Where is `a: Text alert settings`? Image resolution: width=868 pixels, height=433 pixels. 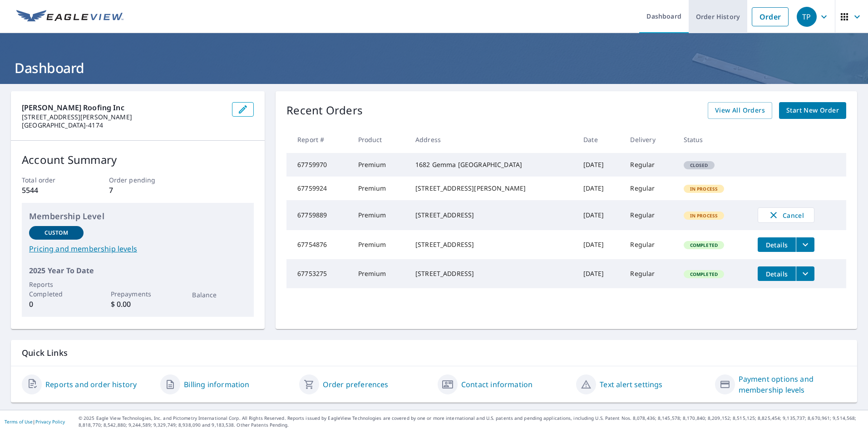
a: Text alert settings is located at coordinates (631, 385).